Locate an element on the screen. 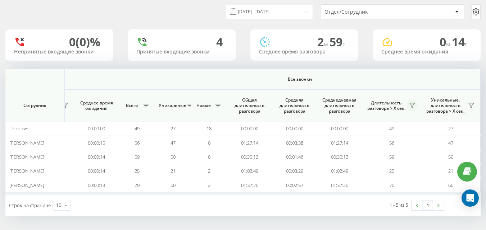 Image resolution: width=486 pixels, height=230 pixels. td: 00:00:15 is located at coordinates (96, 143).